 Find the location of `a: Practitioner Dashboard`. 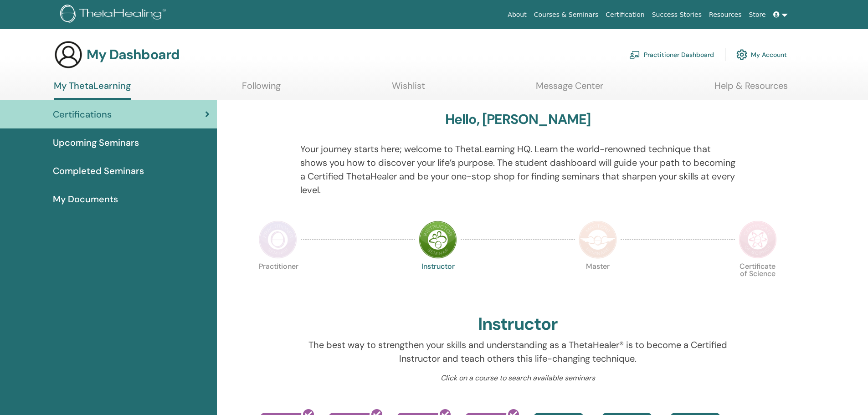

a: Practitioner Dashboard is located at coordinates (672, 55).